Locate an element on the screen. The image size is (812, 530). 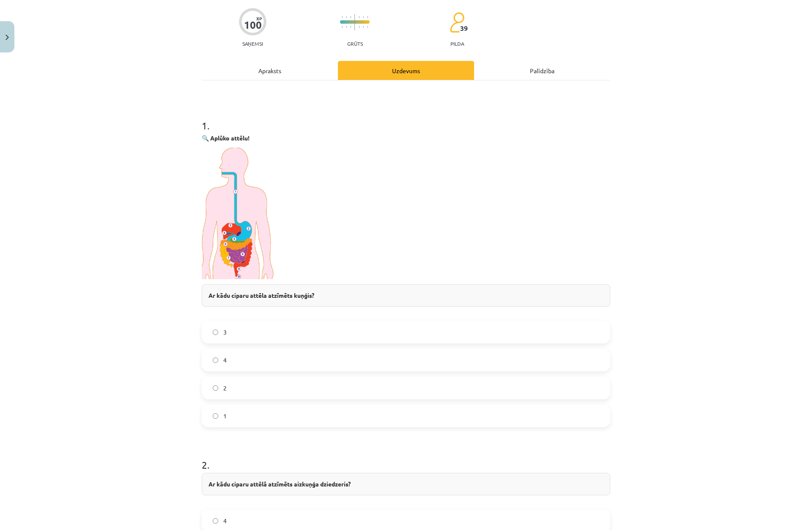
strong: Ar kādu ciparu attēla atzīmēts kuņģis? is located at coordinates (262, 295).